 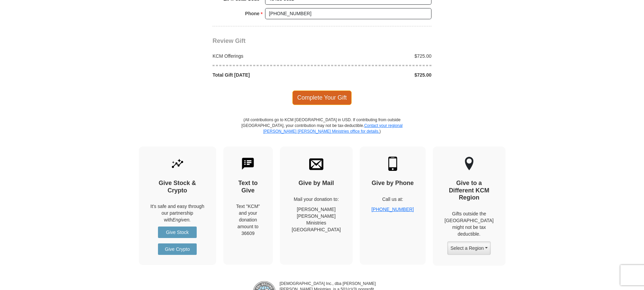 I want to click on h4: Give to a Different KCM Region, so click(x=469, y=190).